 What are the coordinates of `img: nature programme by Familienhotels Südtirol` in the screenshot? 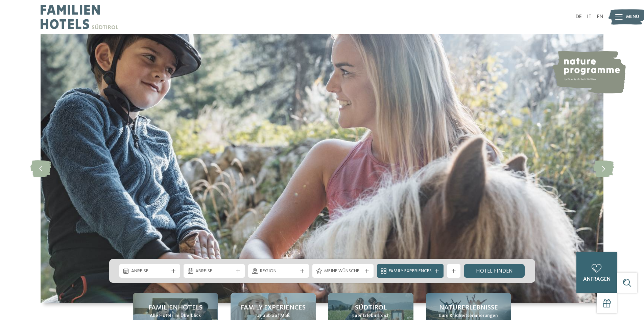 It's located at (589, 72).